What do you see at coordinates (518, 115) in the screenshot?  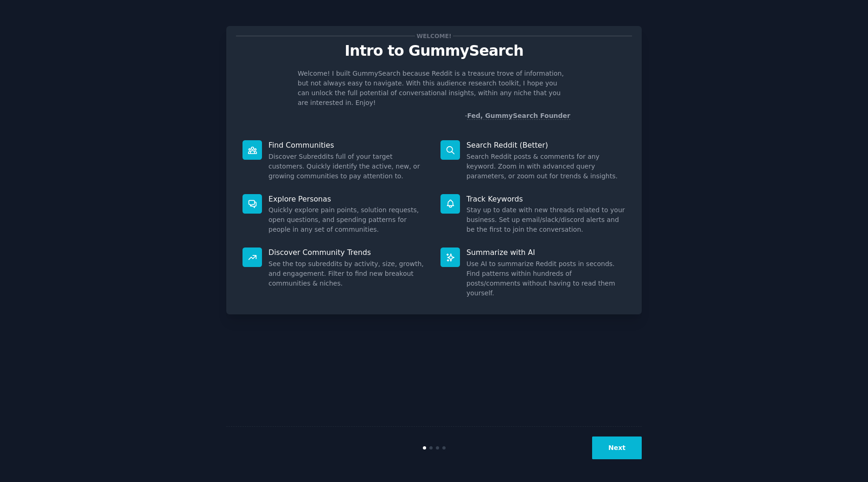 I see `a: Fed, GummySearch Founder` at bounding box center [518, 115].